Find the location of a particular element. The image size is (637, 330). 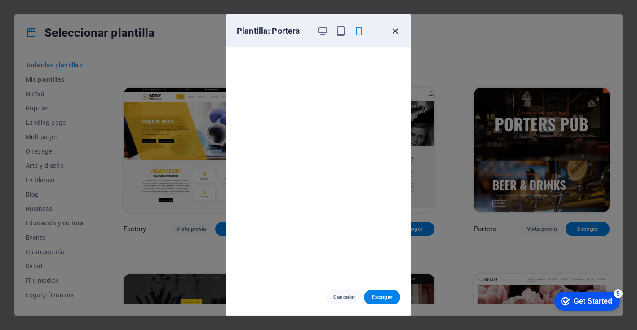

div: 5 is located at coordinates (71, 6).